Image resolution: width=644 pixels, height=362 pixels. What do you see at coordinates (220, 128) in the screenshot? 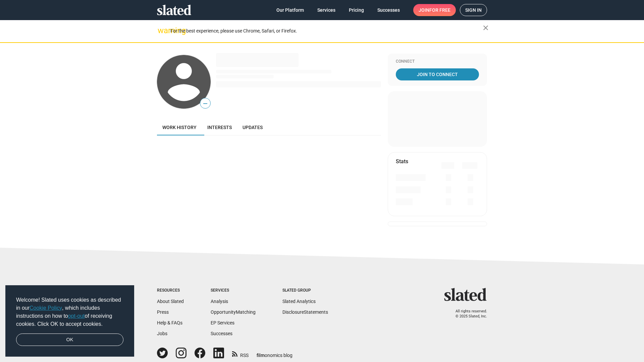
I see `span: Interests` at bounding box center [220, 128].